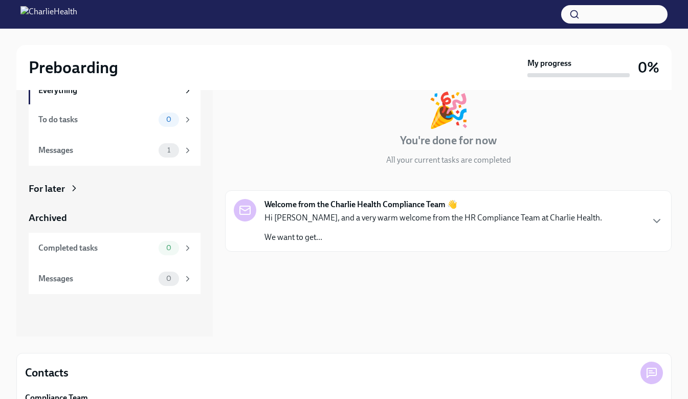 The height and width of the screenshot is (399, 688). I want to click on a: Everything, so click(115, 90).